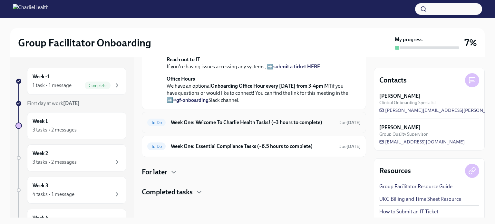  What do you see at coordinates (254, 192) in the screenshot?
I see `div: Completed tasks` at bounding box center [254, 192].